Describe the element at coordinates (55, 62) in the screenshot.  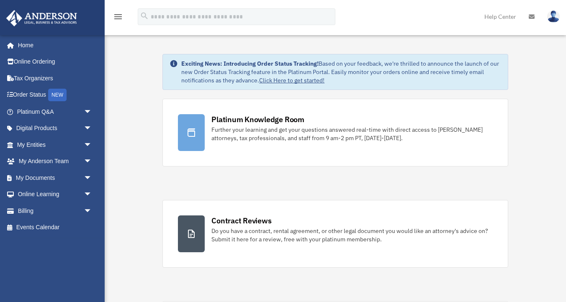
I see `a: Online Ordering` at that location.